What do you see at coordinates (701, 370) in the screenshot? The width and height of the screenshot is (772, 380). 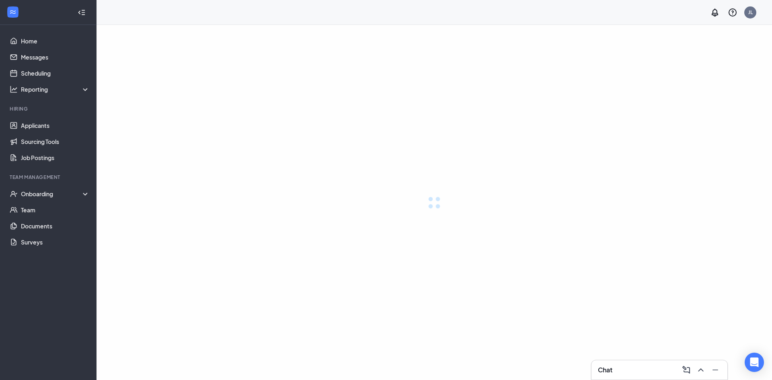 I see `svg: ChevronUp` at bounding box center [701, 370].